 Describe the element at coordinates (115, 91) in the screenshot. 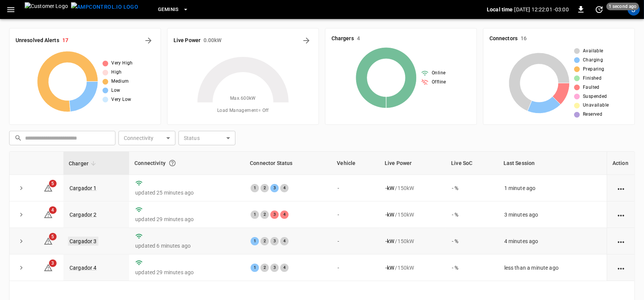

I see `span: Low` at that location.